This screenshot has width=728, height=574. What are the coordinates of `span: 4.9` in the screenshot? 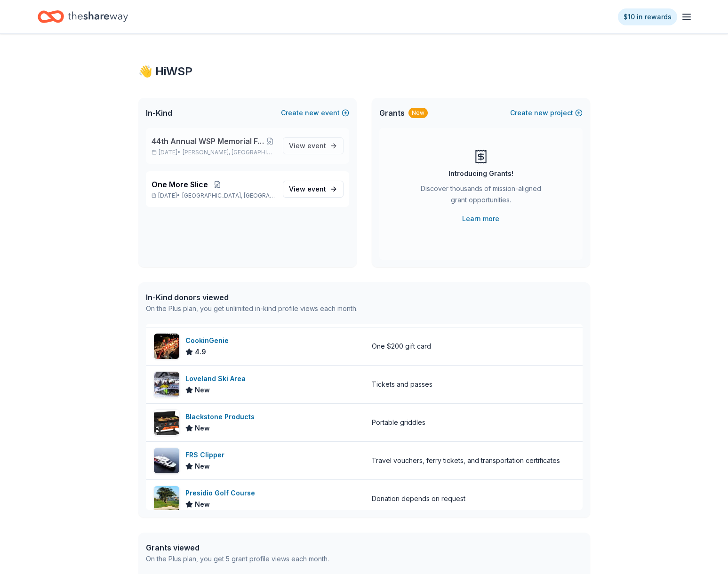 It's located at (200, 352).